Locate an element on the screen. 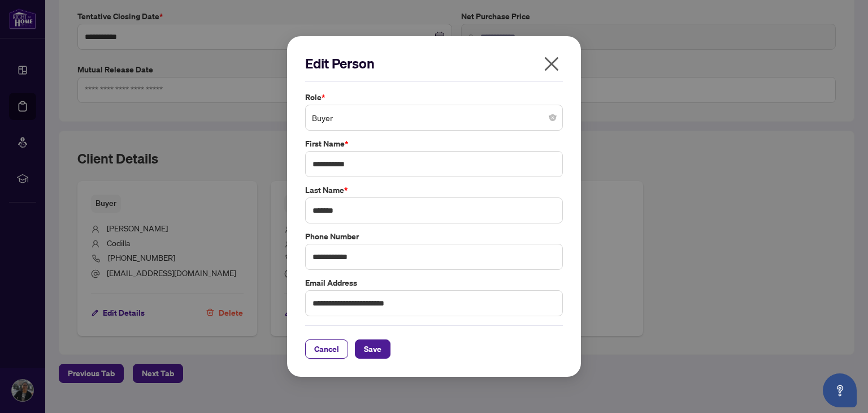 The image size is (868, 413). label: Role is located at coordinates (434, 97).